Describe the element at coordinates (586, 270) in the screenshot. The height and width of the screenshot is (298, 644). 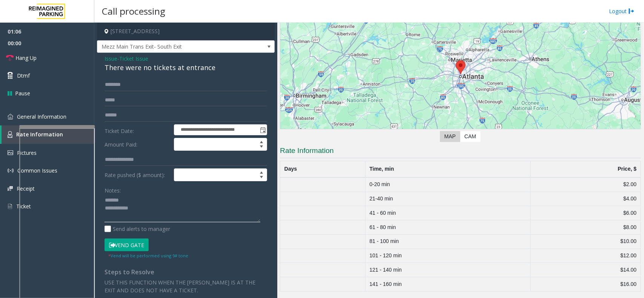
I see `td: $14.00` at that location.